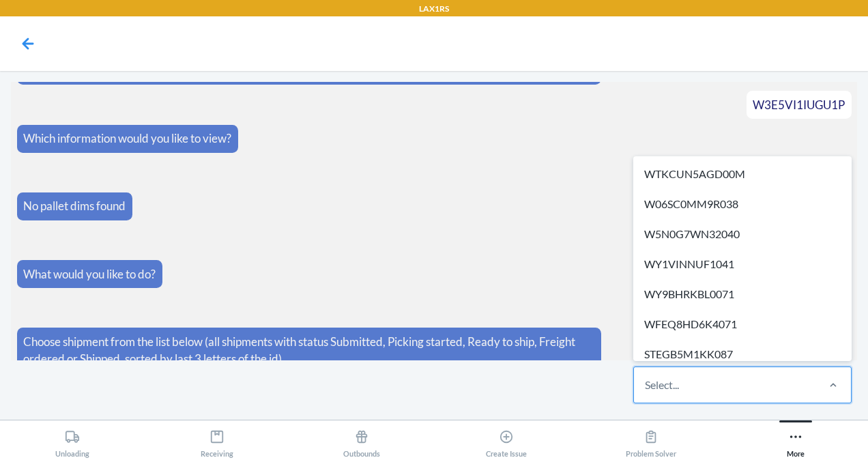 This screenshot has height=460, width=868. I want to click on button: Problem Solver, so click(651, 439).